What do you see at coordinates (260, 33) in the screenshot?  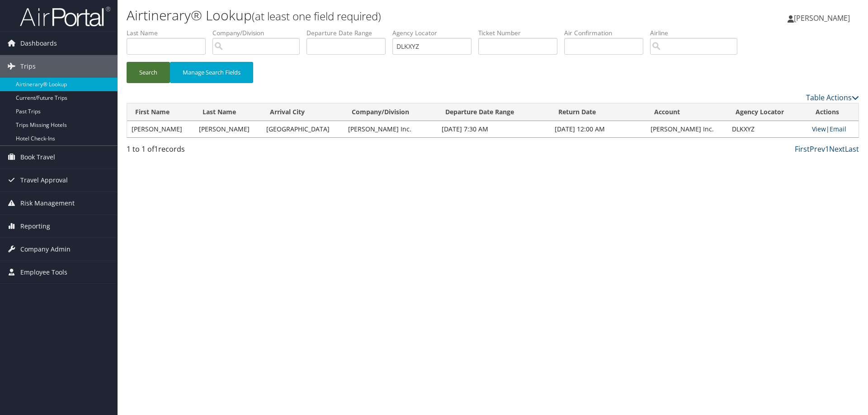 I see `label: Company/Division` at bounding box center [260, 33].